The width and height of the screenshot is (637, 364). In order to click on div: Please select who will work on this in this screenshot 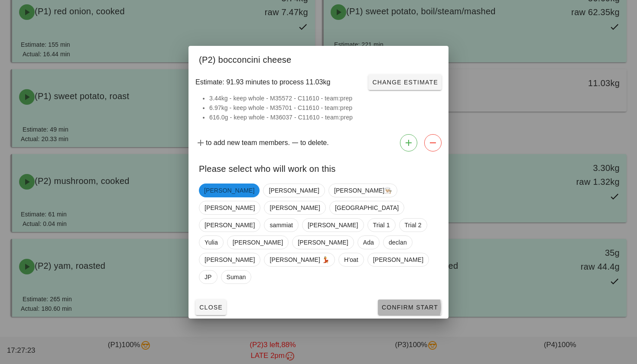, I will do `click(318, 168)`.